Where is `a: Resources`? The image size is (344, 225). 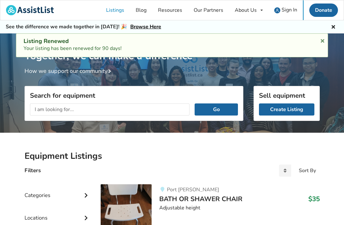
a: Resources is located at coordinates (170, 10).